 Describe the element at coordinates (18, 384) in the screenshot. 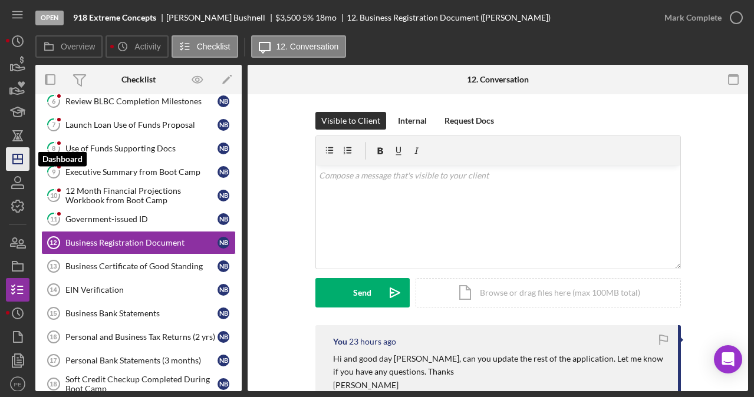

I see `button: PE` at that location.